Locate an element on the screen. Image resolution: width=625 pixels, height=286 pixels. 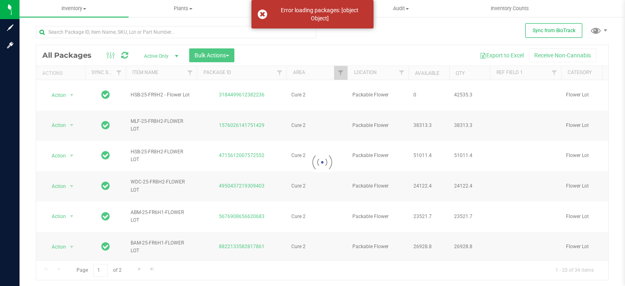
button: Sync from BioTrack is located at coordinates (554, 31).